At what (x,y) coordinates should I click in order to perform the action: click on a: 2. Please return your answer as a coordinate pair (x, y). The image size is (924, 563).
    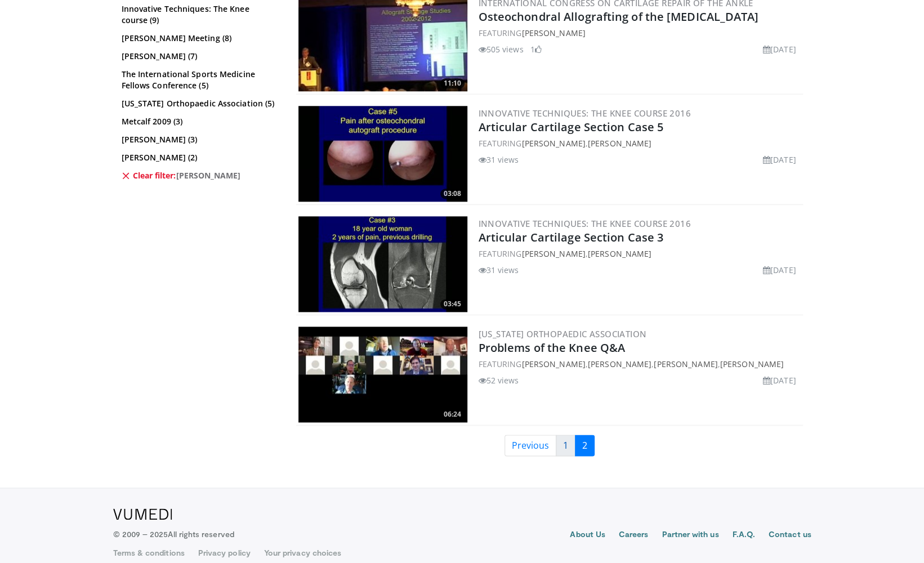
    Looking at the image, I should click on (585, 445).